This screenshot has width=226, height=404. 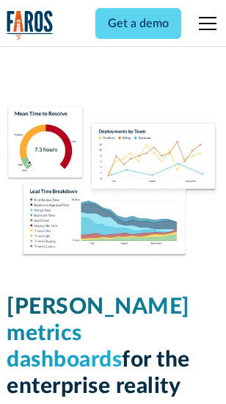 I want to click on a: Get a demo, so click(x=138, y=24).